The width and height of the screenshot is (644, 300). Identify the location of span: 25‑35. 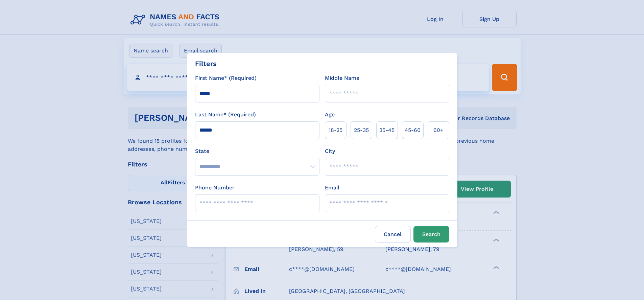
(362, 130).